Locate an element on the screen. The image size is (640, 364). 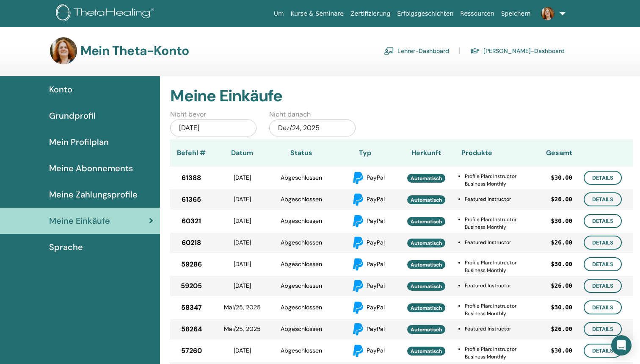
span: 61365 is located at coordinates (191, 199).